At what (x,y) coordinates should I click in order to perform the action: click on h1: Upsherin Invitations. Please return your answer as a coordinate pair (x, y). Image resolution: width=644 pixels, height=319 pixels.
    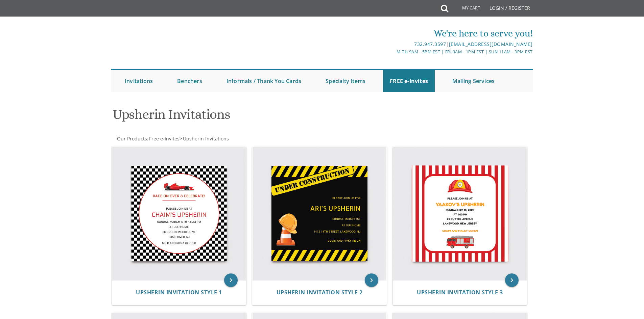
    Looking at the image, I should click on (250, 117).